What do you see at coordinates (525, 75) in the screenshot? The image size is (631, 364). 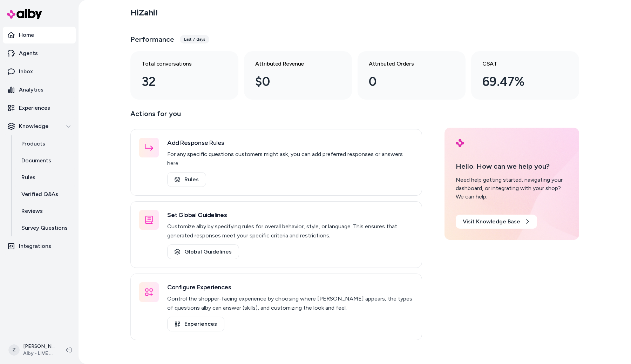 I see `a: CSAT 69.47%` at bounding box center [525, 75].